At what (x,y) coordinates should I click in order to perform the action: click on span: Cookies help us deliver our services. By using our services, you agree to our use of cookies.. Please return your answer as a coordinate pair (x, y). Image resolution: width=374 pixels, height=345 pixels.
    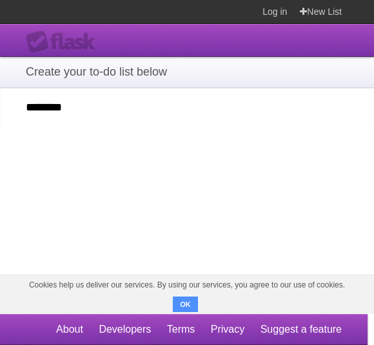
    Looking at the image, I should click on (187, 285).